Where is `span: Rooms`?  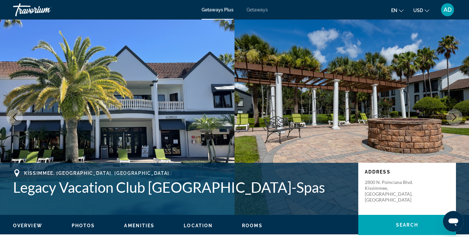 span: Rooms is located at coordinates (252, 226).